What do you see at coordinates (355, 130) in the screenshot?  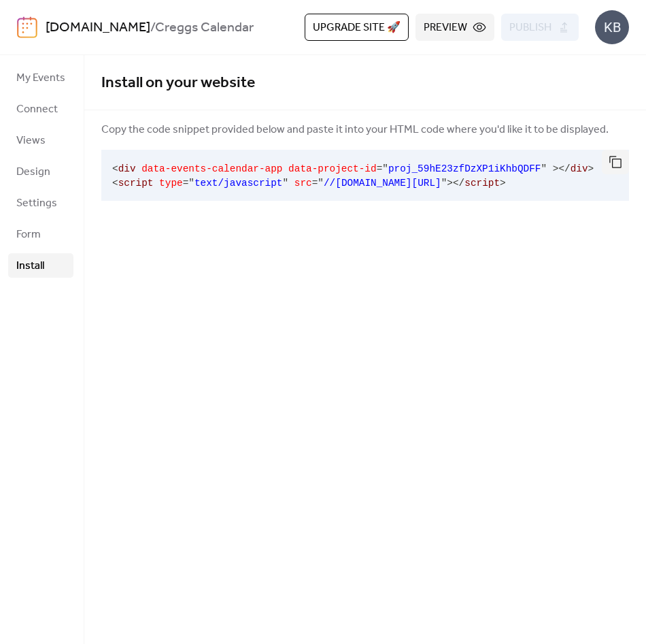 I see `span: Copy the code snippet provided below and paste it into your HTML code where you'd like it to be d...` at bounding box center [355, 130].